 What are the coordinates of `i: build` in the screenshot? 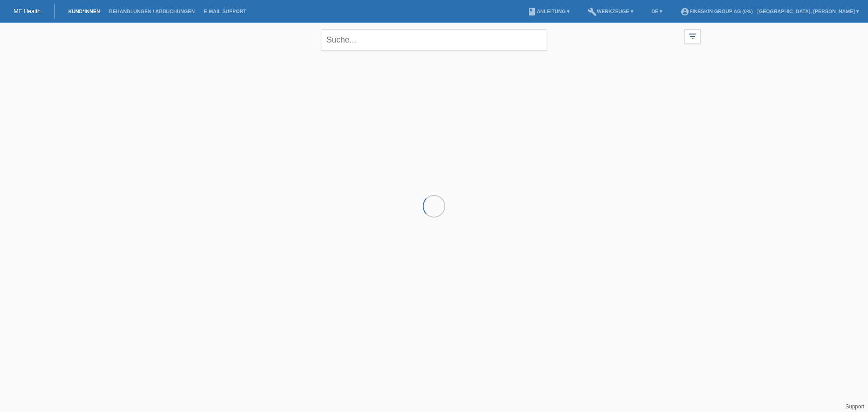 It's located at (592, 12).